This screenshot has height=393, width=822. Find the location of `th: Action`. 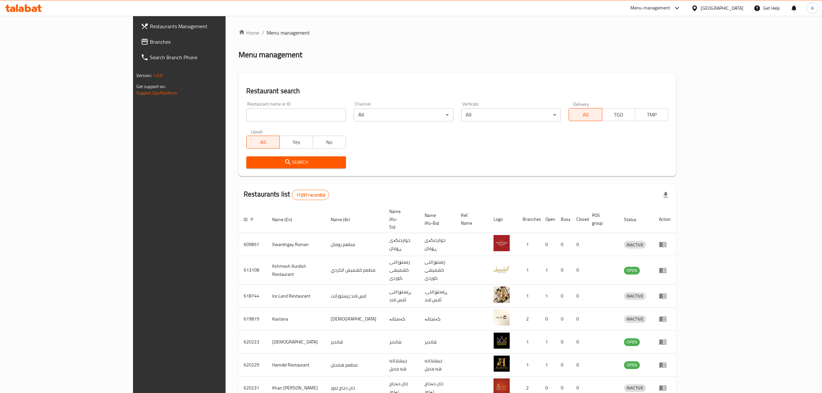

th: Action is located at coordinates (665, 219).